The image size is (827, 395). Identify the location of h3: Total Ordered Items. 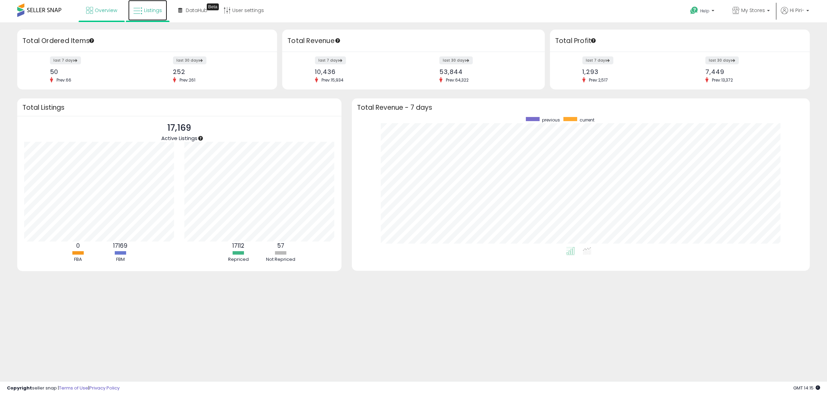
(147, 41).